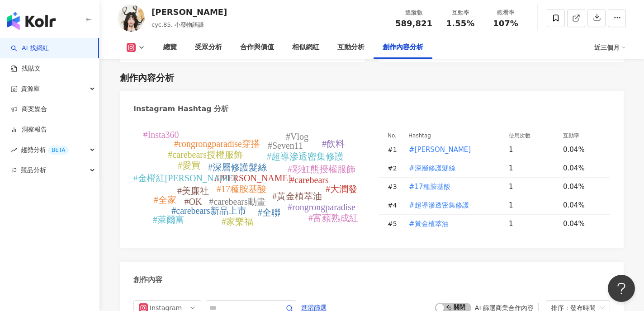  Describe the element at coordinates (322, 207) in the screenshot. I see `tspan: #rongrongparadise` at that location.